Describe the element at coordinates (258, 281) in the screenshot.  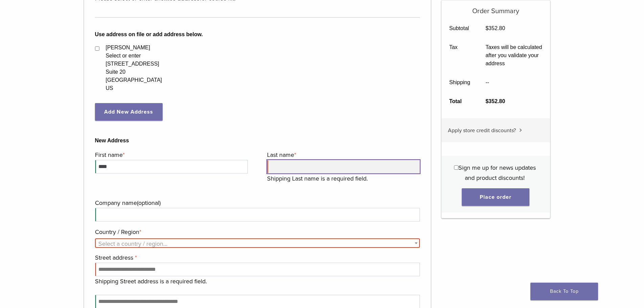
I see `p: Shipping Street address is a required field.` at that location.